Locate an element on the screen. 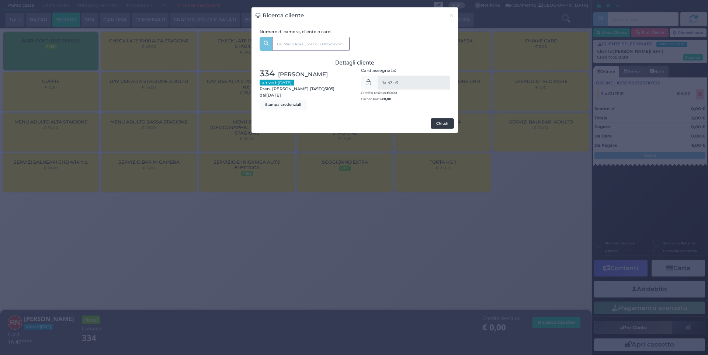  label: Card assegnata: is located at coordinates (378, 70).